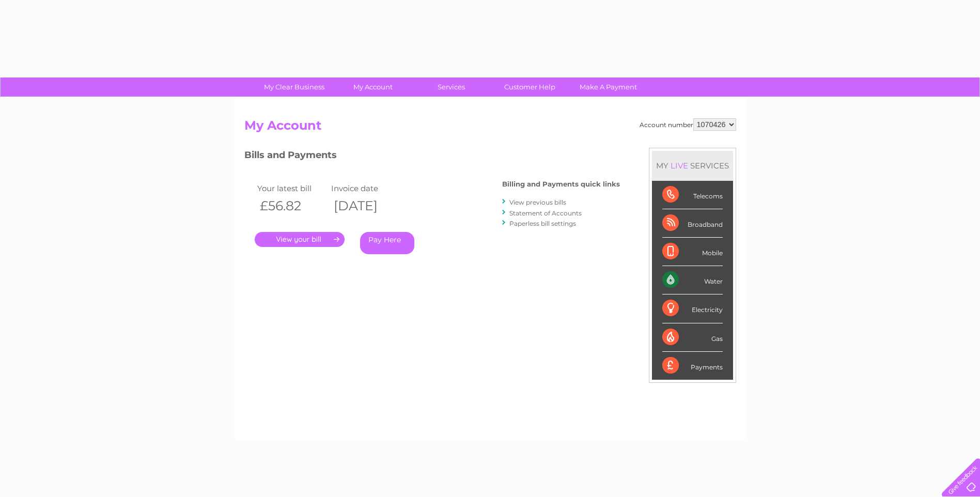 This screenshot has width=980, height=497. I want to click on div: Account number, so click(688, 125).